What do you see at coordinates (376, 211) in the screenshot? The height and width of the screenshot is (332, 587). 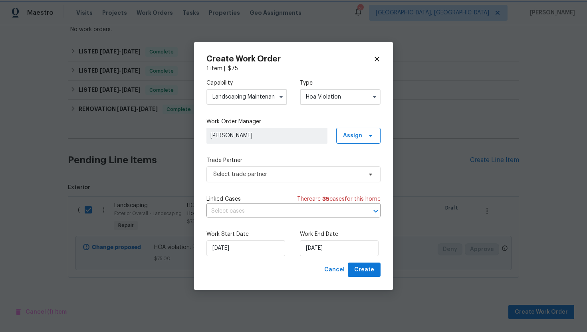 I see `button: Open` at bounding box center [376, 211].